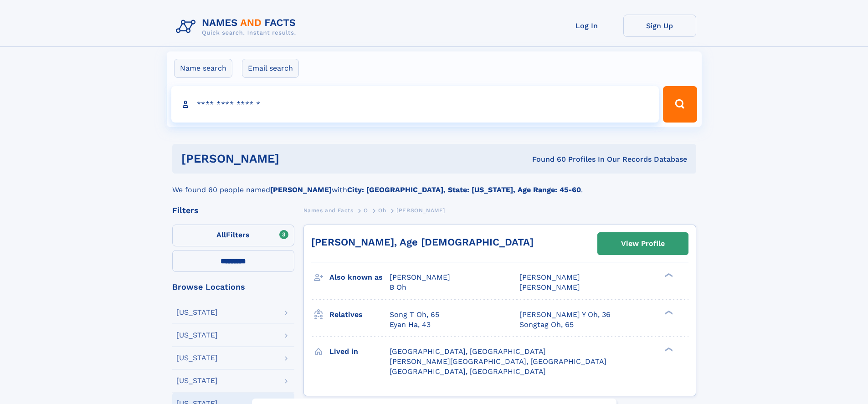  I want to click on label: Name search, so click(203, 68).